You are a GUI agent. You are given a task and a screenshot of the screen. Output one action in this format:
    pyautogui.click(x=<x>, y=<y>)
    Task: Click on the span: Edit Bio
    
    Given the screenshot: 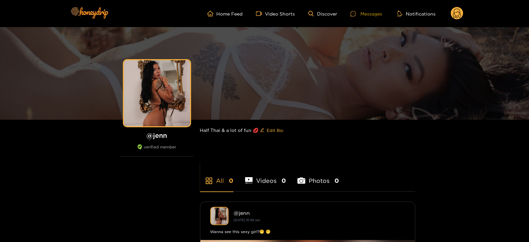 What is the action you would take?
    pyautogui.click(x=275, y=130)
    